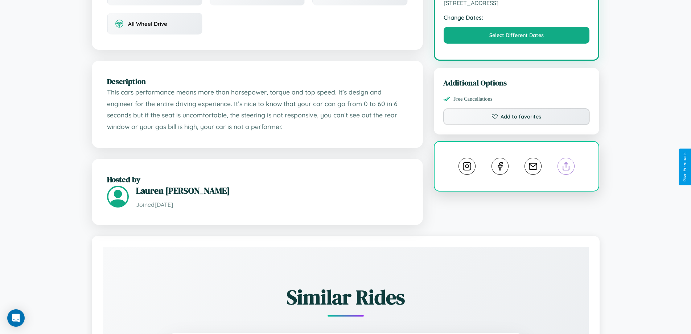 This screenshot has height=334, width=691. Describe the element at coordinates (257, 179) in the screenshot. I see `h2: Hosted by` at that location.